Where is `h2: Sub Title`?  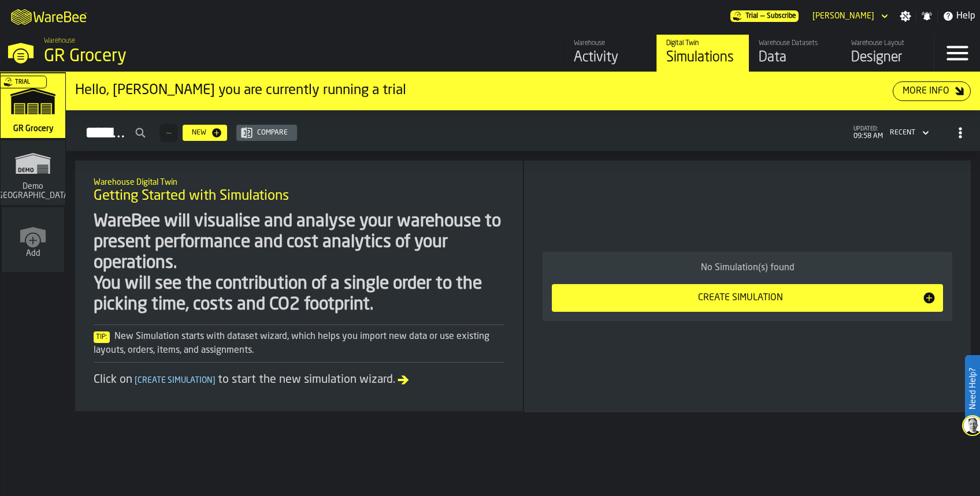 h2: Sub Title is located at coordinates (299, 181).